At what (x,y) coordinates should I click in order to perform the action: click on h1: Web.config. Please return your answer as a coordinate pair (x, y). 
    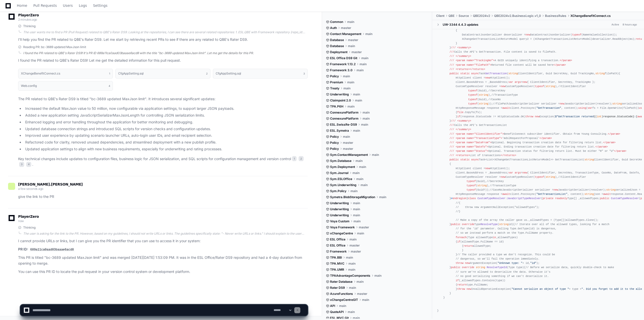
    Looking at the image, I should click on (28, 86).